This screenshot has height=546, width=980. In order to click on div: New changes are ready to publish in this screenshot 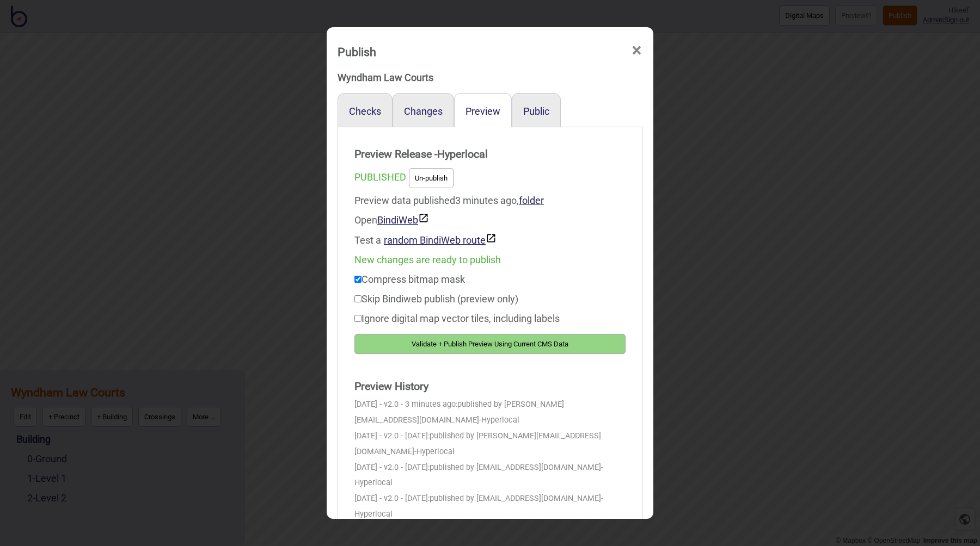, I will do `click(490, 260)`.